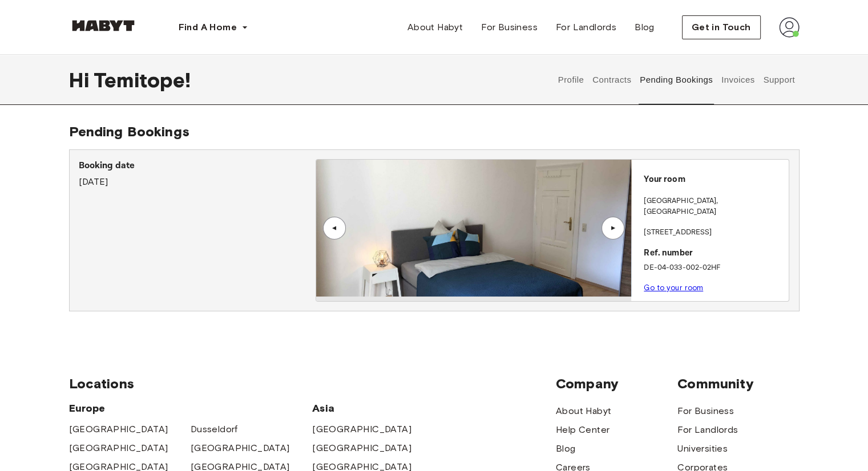  I want to click on p: Booking date, so click(197, 166).